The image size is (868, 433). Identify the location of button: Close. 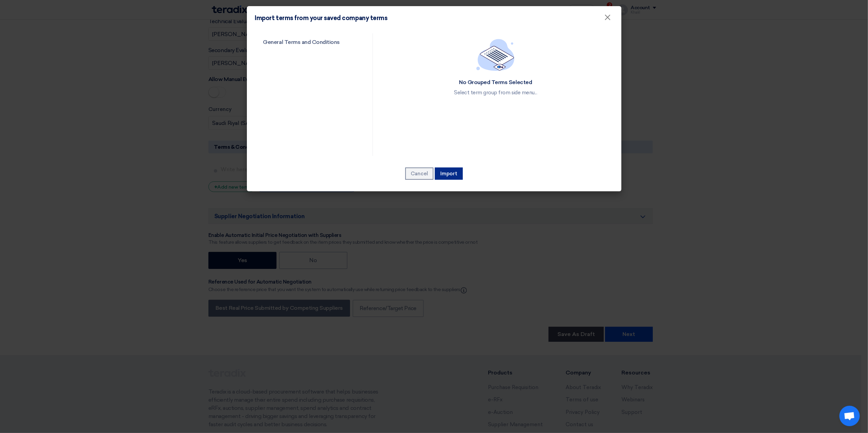
(608, 18).